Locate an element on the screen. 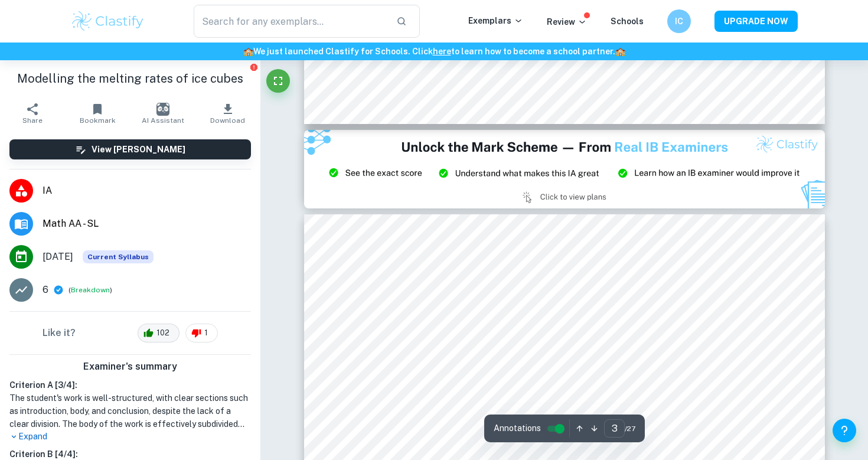 The image size is (868, 460). a: Clastify logo is located at coordinates (108, 22).